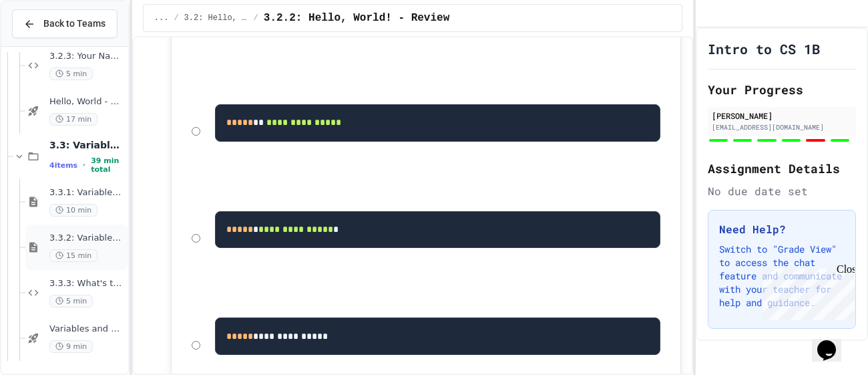  Describe the element at coordinates (108, 165) in the screenshot. I see `span: 39 min total` at that location.